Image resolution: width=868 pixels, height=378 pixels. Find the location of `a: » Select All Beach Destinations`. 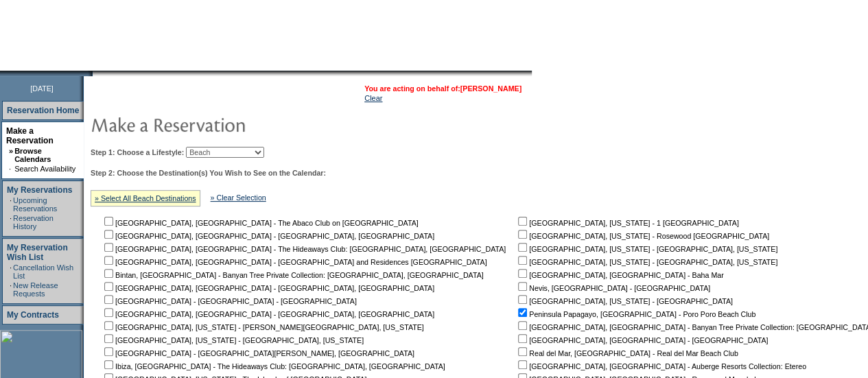

a: » Select All Beach Destinations is located at coordinates (146, 198).